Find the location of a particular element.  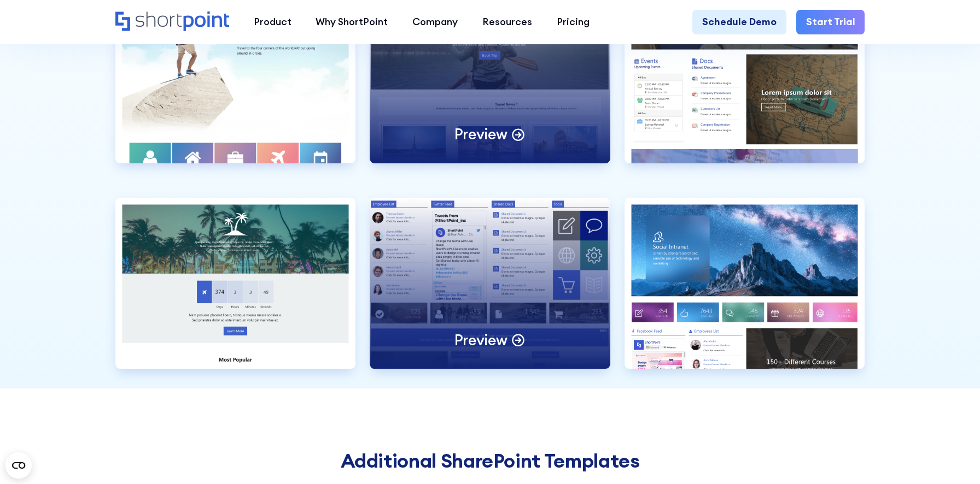

a: NewsPortal 6 is located at coordinates (235, 293).